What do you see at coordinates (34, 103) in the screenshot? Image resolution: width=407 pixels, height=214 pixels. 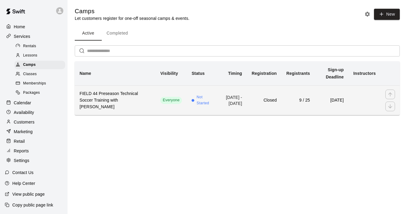 I see `div: Calendar` at bounding box center [34, 103].